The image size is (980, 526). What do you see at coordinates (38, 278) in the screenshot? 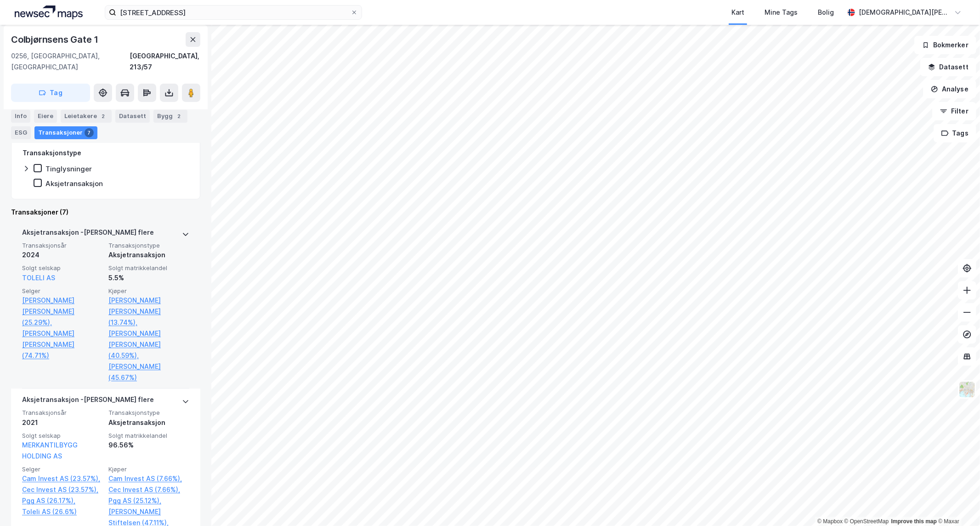
I see `a: TOLELI AS` at bounding box center [38, 278].